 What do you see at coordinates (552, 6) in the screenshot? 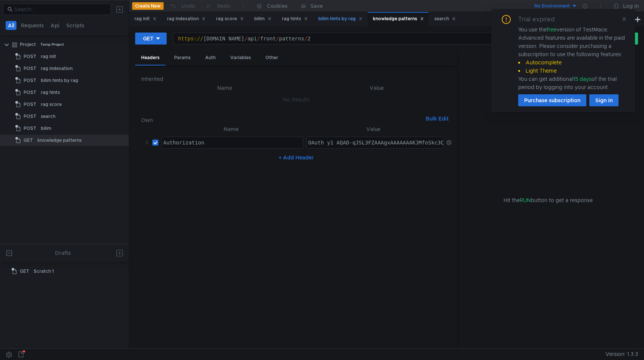
I see `div: No Environment` at bounding box center [552, 6].